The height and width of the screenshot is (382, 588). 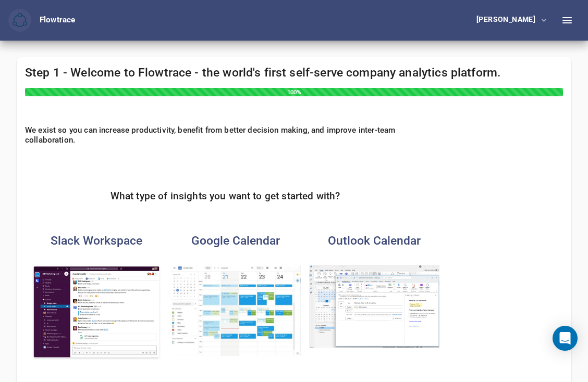 What do you see at coordinates (294, 92) in the screenshot?
I see `div: 100%` at bounding box center [294, 92].